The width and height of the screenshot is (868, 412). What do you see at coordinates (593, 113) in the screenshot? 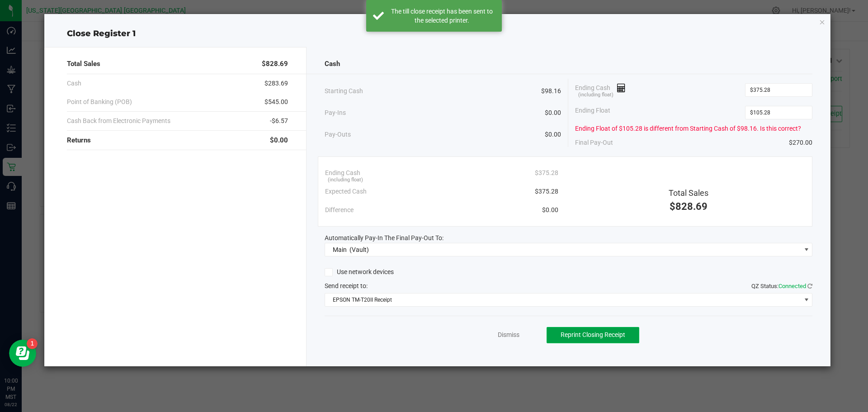
I see `span: Ending Float` at bounding box center [593, 113].